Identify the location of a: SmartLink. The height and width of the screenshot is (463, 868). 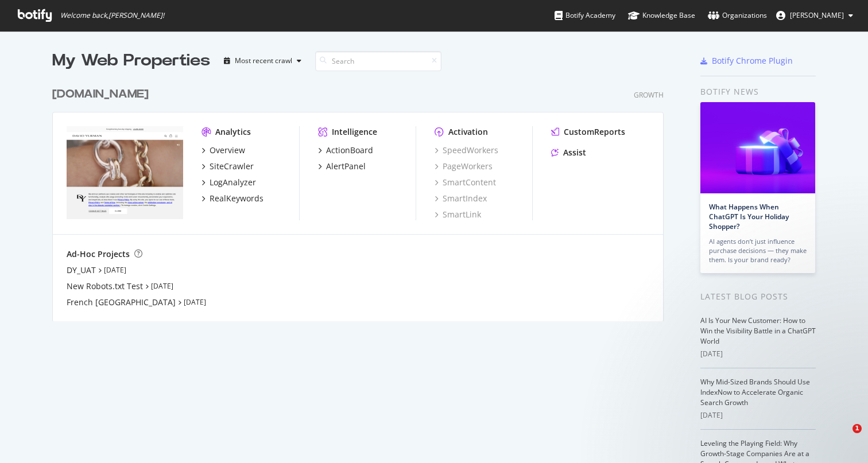
(458, 214).